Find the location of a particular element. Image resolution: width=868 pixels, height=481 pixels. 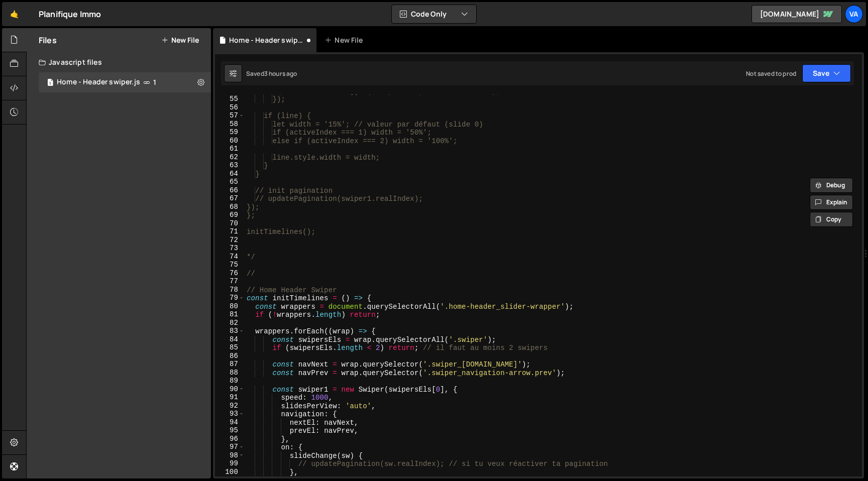

div: 65 is located at coordinates (230, 182).